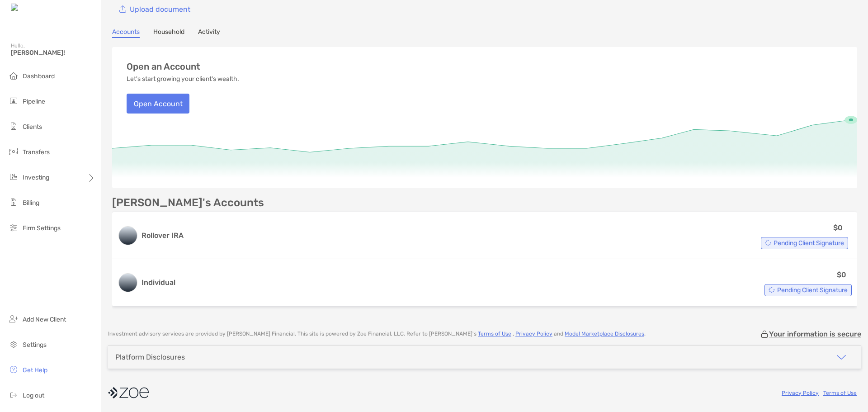  Describe the element at coordinates (158, 104) in the screenshot. I see `button: Open Account` at that location.